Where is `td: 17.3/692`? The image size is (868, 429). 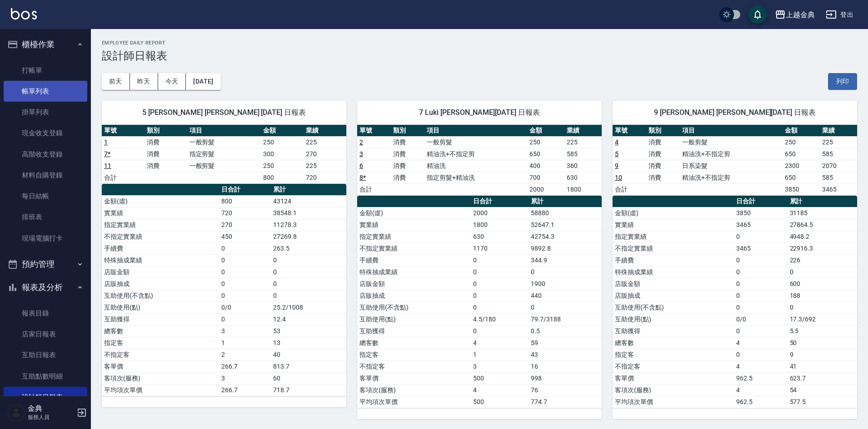
td: 17.3/692 is located at coordinates (822, 319).